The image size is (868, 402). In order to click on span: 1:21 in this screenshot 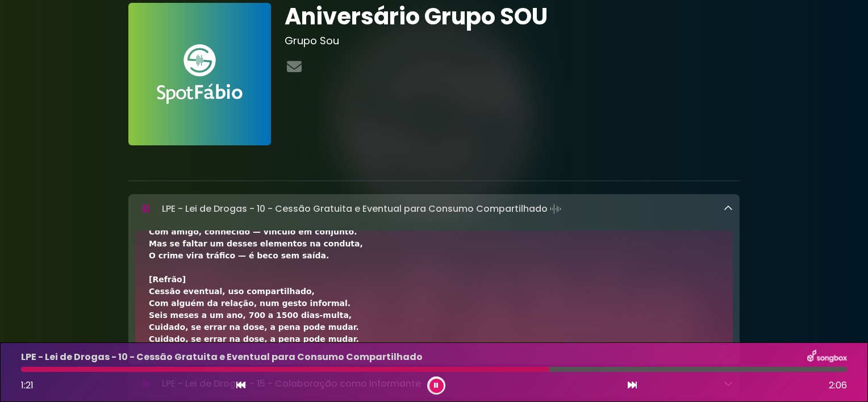, I will do `click(27, 385)`.